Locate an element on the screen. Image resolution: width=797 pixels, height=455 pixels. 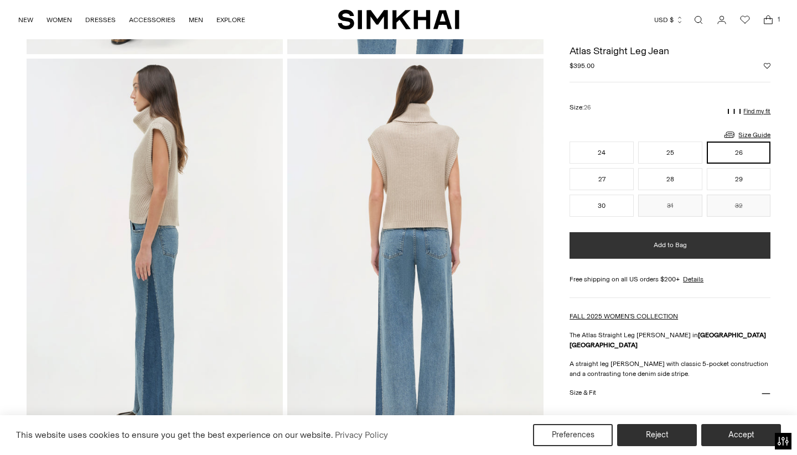
div: Free shipping on all US orders $200+ is located at coordinates (669, 279).